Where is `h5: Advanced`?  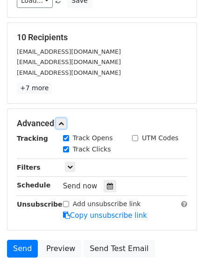 h5: Advanced is located at coordinates (102, 123).